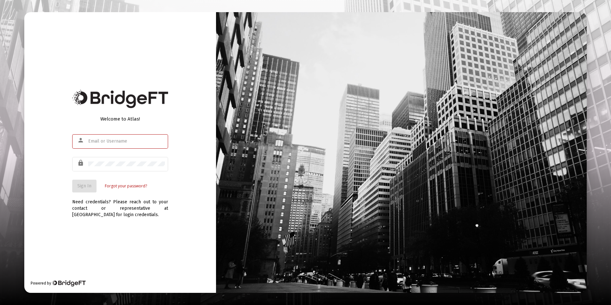 Image resolution: width=611 pixels, height=305 pixels. What do you see at coordinates (58, 283) in the screenshot?
I see `div: Powered by` at bounding box center [58, 283].